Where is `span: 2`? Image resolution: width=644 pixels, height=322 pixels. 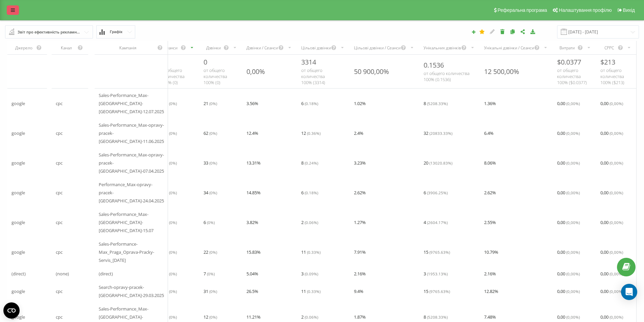
span: 2 is located at coordinates (310, 222).